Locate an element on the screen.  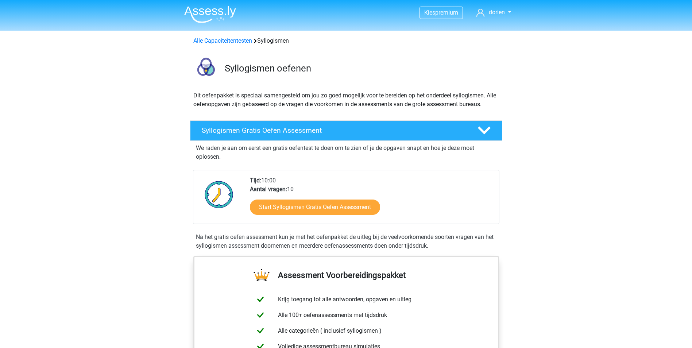
img: Klok is located at coordinates (219, 194).